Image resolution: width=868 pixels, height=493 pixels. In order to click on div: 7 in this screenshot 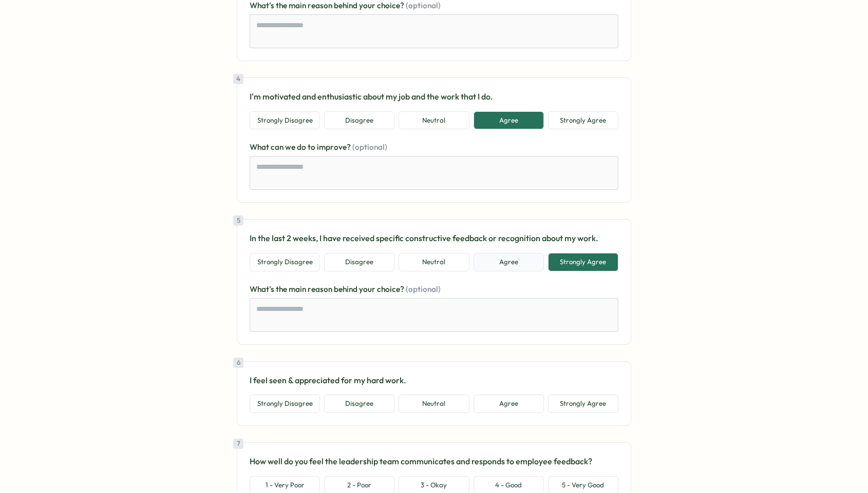, I will do `click(238, 444)`.